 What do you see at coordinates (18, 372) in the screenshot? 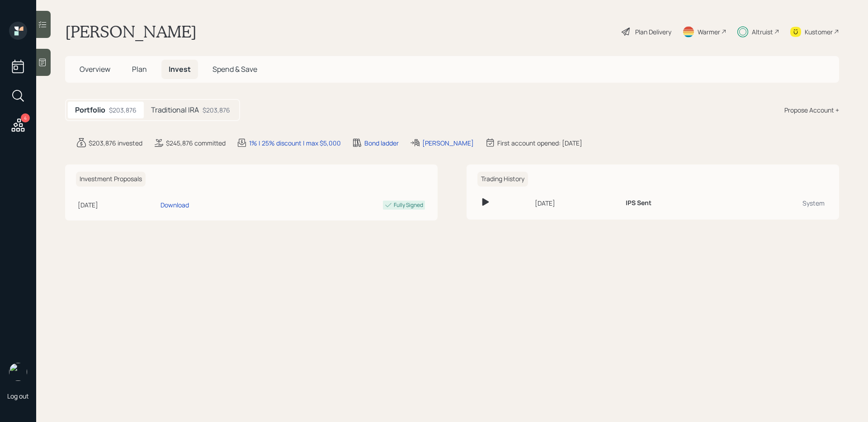
I see `img: sami-boghos-headshot.png` at bounding box center [18, 372].